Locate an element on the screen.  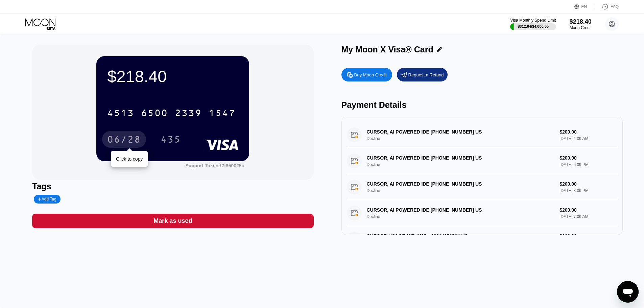
div: 4513650023391547 is located at coordinates (171, 113).